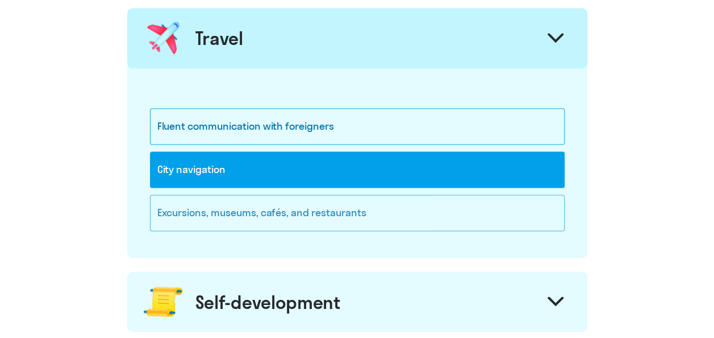  What do you see at coordinates (164, 38) in the screenshot?
I see `img: plane.png` at bounding box center [164, 38].